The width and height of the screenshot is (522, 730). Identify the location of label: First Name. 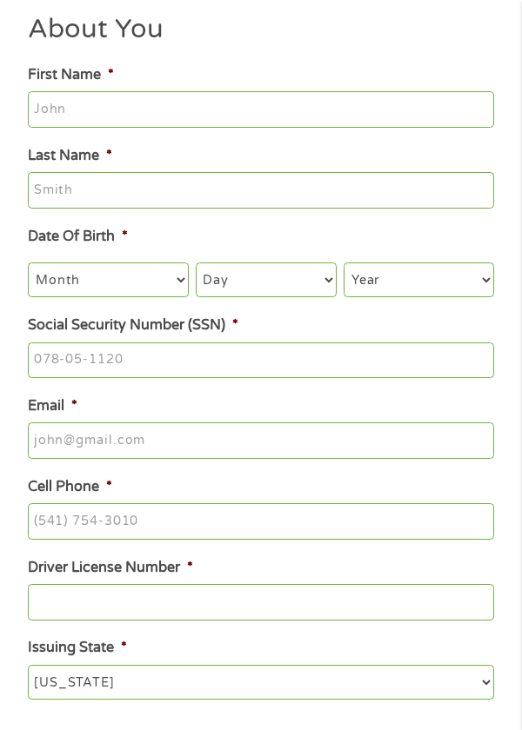
(70, 75).